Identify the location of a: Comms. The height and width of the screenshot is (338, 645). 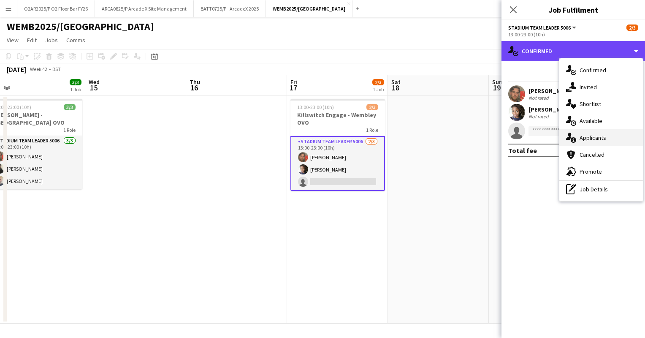
(76, 40).